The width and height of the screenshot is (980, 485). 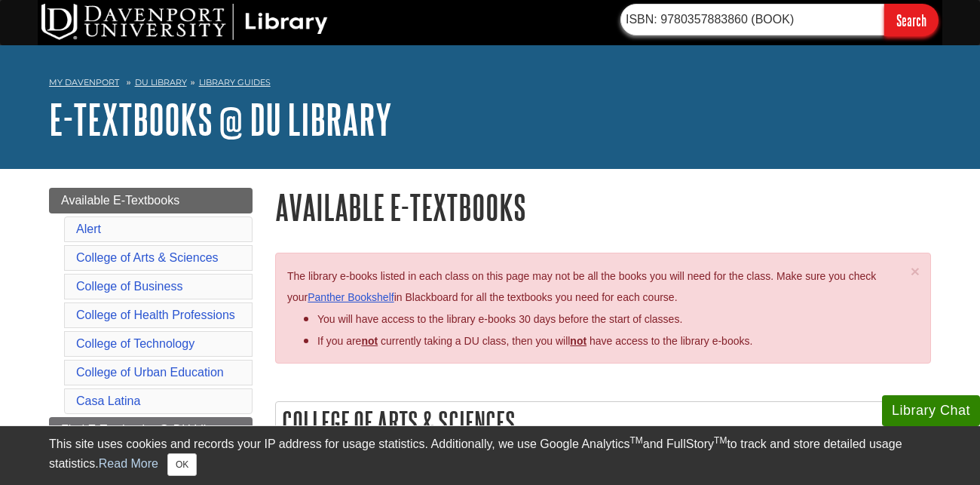 I want to click on a: Available E-Textbooks, so click(x=151, y=200).